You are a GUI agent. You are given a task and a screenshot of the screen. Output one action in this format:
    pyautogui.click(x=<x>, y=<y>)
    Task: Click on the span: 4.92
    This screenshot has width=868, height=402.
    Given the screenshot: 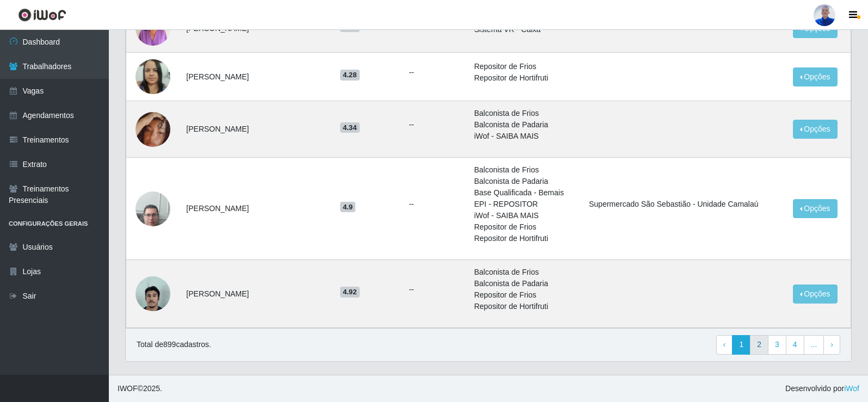 What is the action you would take?
    pyautogui.click(x=350, y=292)
    